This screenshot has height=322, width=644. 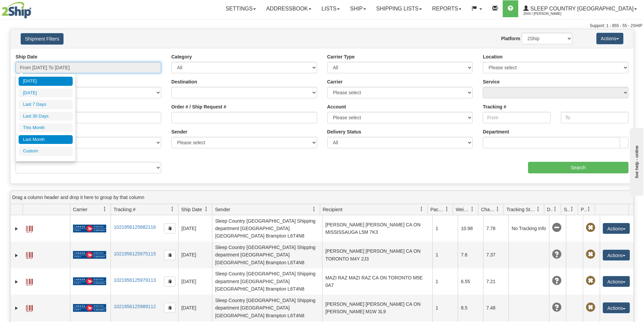 I want to click on a: Lists, so click(x=331, y=9).